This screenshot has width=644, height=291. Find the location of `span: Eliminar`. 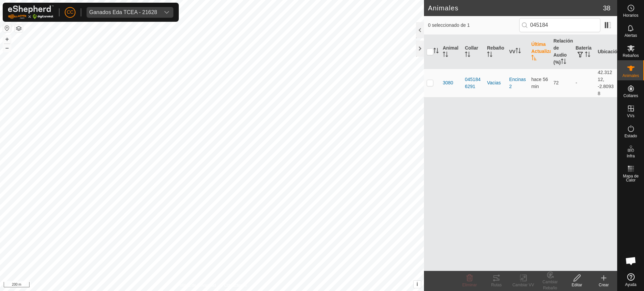

span: Eliminar is located at coordinates (469, 285).